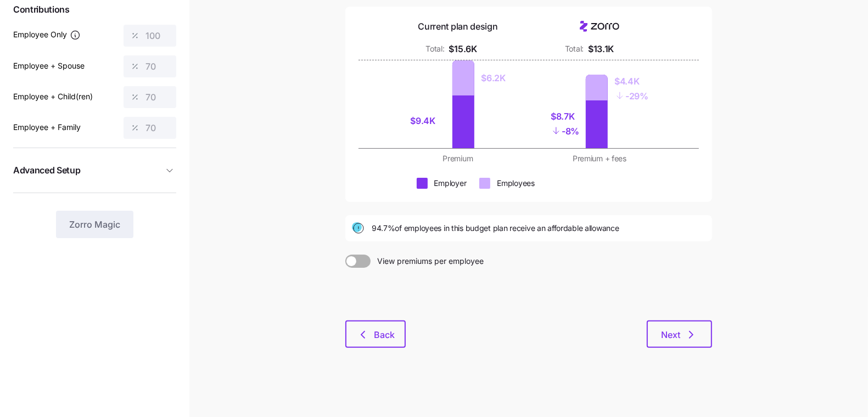 This screenshot has height=417, width=868. Describe the element at coordinates (631, 95) in the screenshot. I see `div: - 29%` at that location.